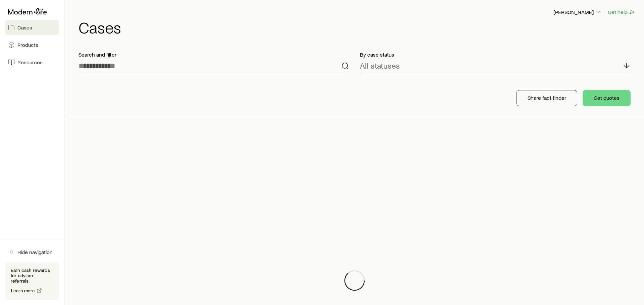 The height and width of the screenshot is (305, 644). Describe the element at coordinates (23, 291) in the screenshot. I see `span: Learn more` at that location.